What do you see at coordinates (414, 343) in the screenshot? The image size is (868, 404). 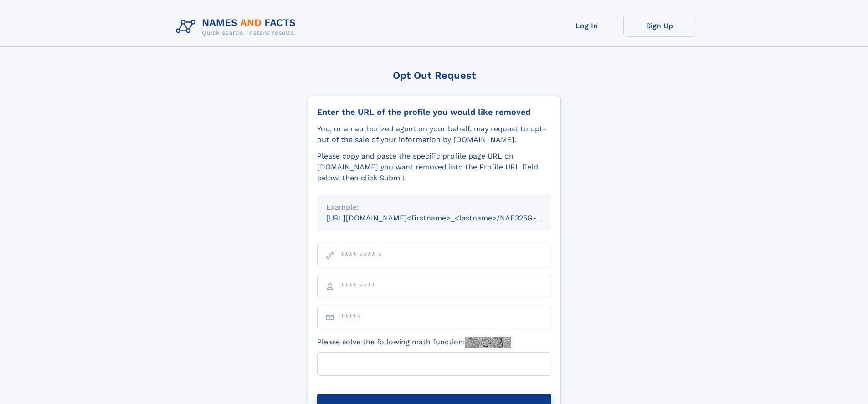 I see `label: Please solve the following math function:` at bounding box center [414, 343].